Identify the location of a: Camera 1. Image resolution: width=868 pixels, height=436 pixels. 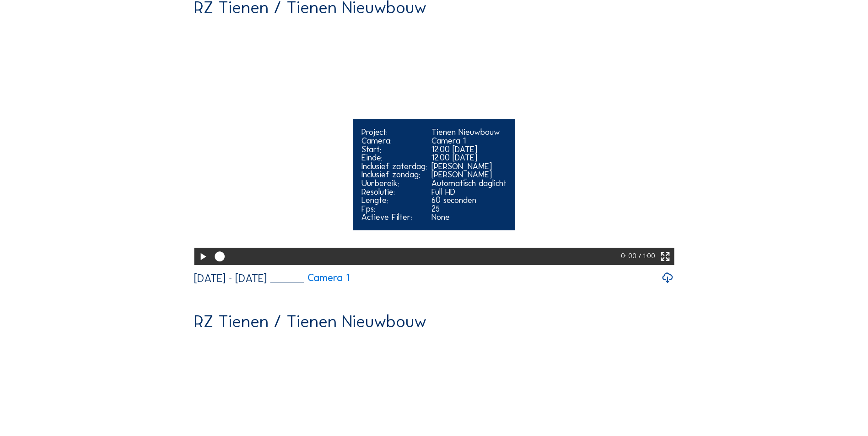
(310, 278).